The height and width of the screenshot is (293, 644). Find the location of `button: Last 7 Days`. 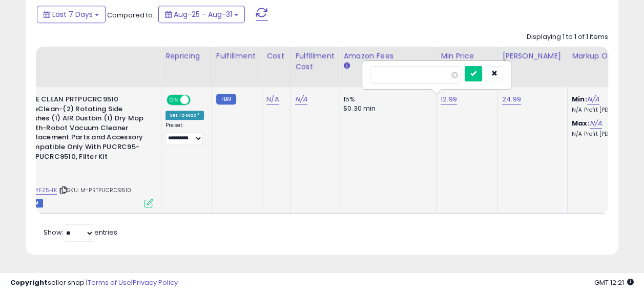

button: Last 7 Days is located at coordinates (71, 14).